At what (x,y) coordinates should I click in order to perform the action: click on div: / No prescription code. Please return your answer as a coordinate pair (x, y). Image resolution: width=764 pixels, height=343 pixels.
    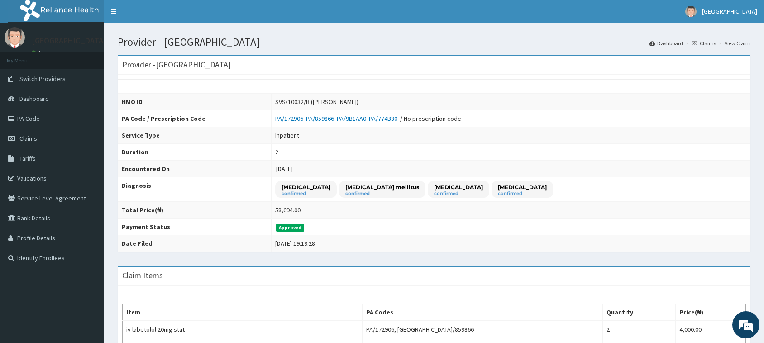
    Looking at the image, I should click on (368, 119).